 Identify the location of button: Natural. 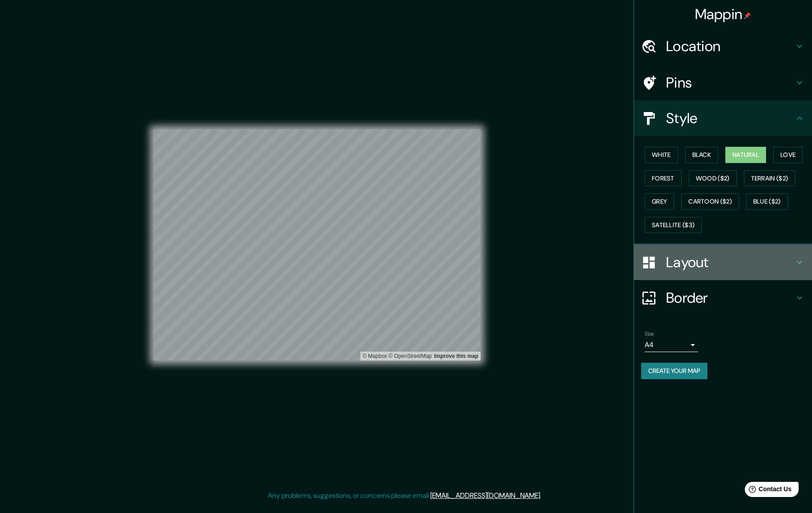
(746, 155).